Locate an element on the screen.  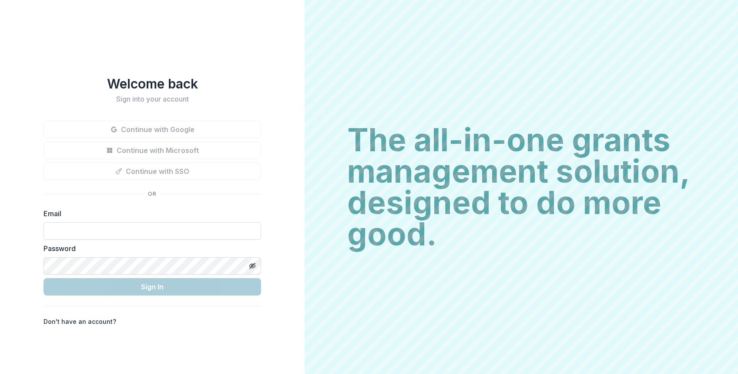
h1: Welcome back is located at coordinates (152, 84).